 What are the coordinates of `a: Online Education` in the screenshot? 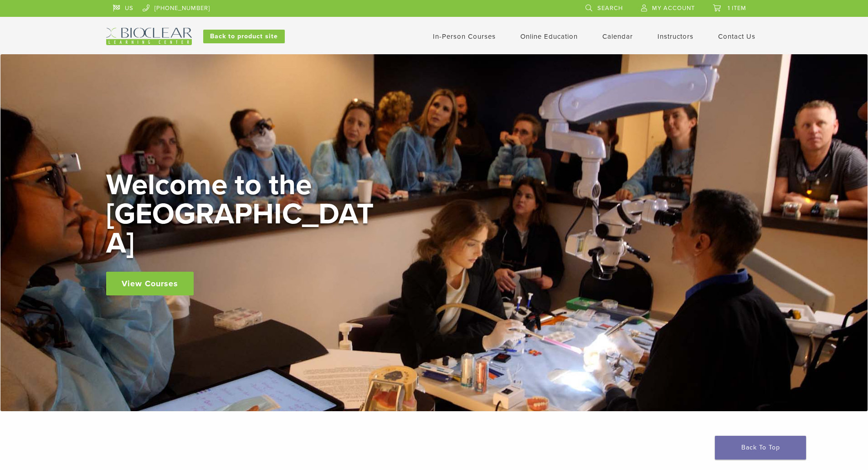 It's located at (549, 36).